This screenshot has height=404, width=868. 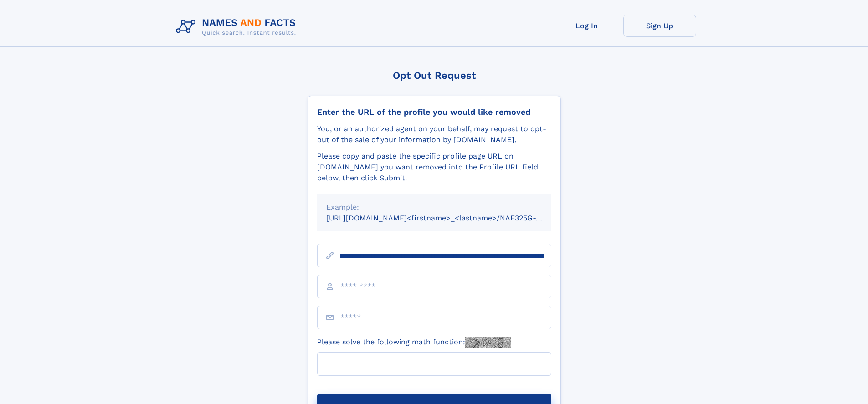 What do you see at coordinates (435, 75) in the screenshot?
I see `div: Opt Out Request` at bounding box center [435, 75].